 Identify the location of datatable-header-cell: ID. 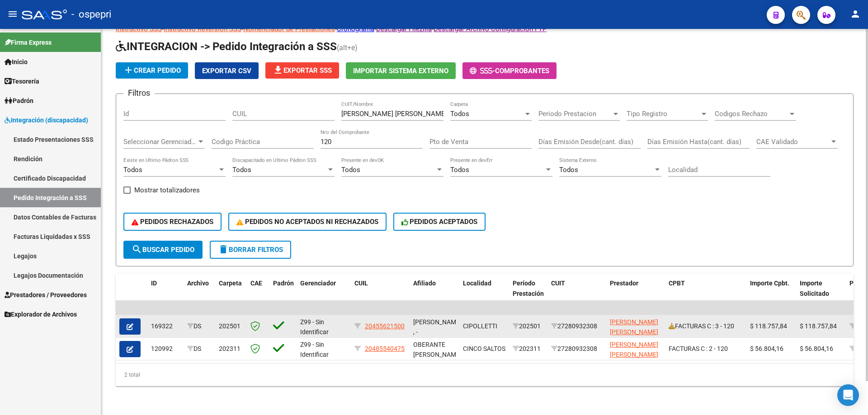
(165, 294).